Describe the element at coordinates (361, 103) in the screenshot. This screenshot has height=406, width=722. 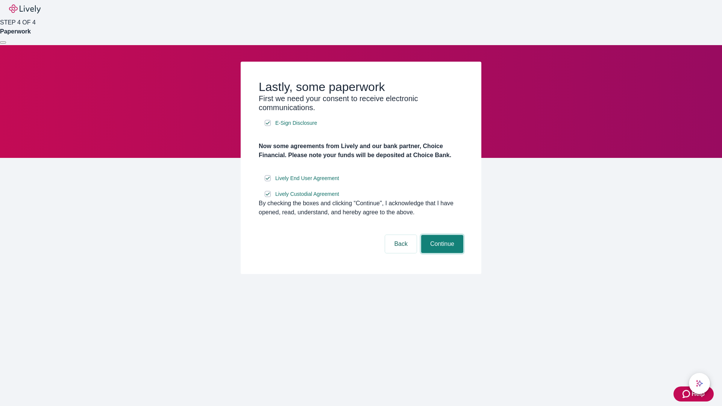
I see `h3: First we need your consent to receive electronic communications.` at that location.